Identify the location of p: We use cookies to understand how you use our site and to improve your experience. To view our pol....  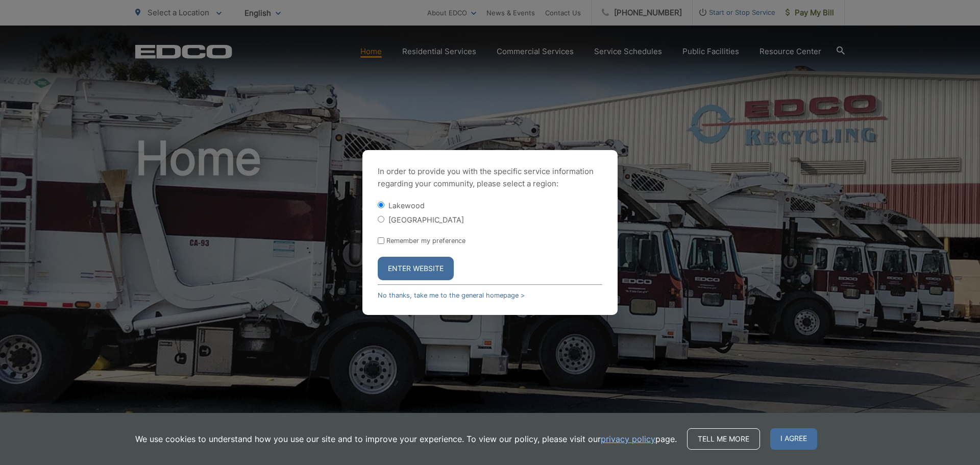
(406, 439).